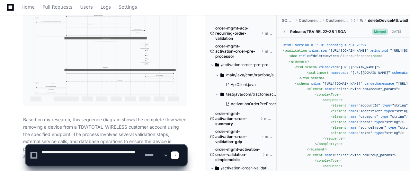 The width and height of the screenshot is (410, 171). Describe the element at coordinates (379, 84) in the screenshot. I see `span: targetNamespace` at that location.